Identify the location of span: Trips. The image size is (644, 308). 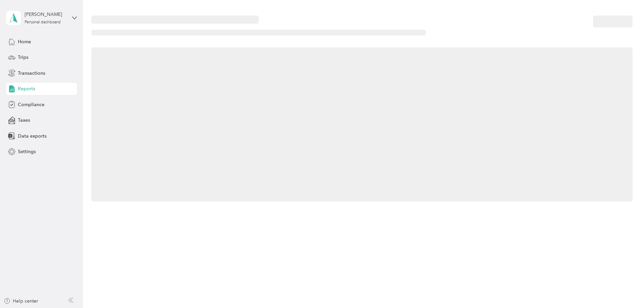
(23, 57).